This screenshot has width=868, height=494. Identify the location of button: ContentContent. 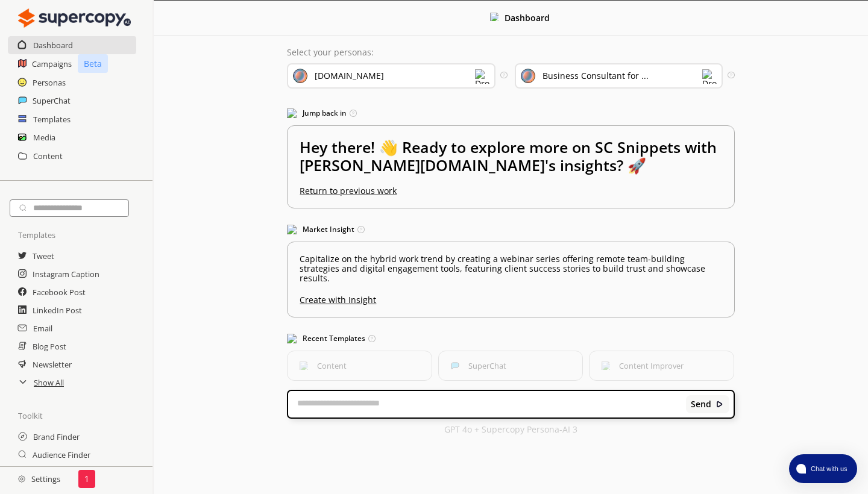
(360, 366).